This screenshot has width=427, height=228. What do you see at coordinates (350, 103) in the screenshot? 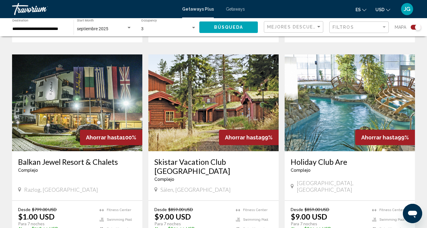
I see `img: 7791O01X.jpg` at bounding box center [350, 103].